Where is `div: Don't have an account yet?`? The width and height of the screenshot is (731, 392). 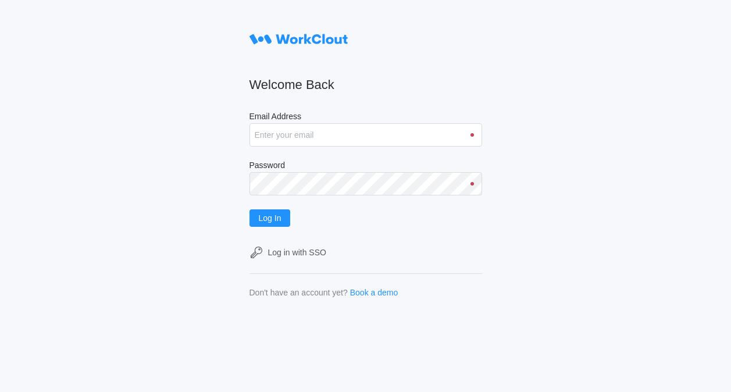 div: Don't have an account yet? is located at coordinates (298, 293).